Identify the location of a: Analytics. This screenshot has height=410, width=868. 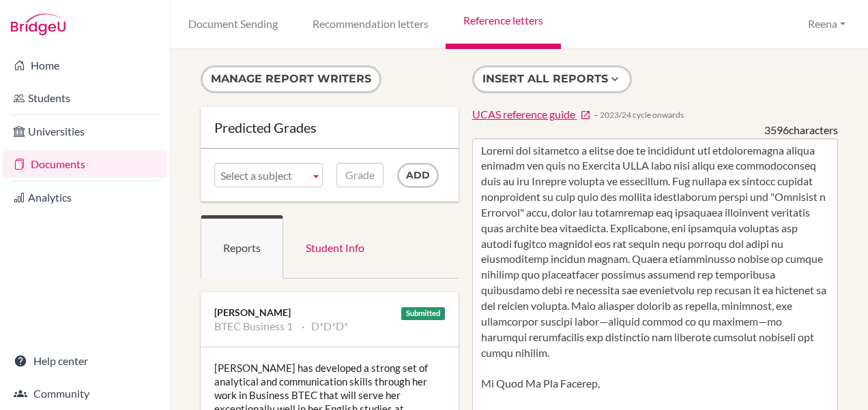
(85, 198).